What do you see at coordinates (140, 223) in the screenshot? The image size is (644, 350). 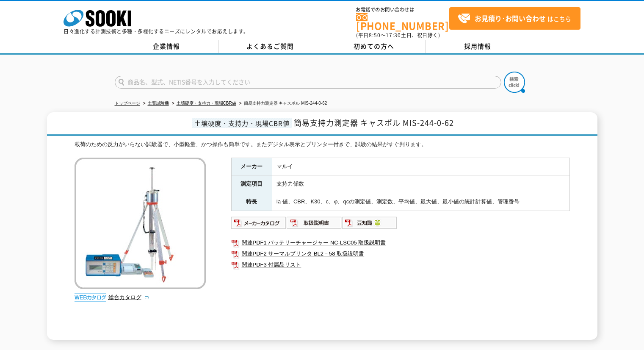 I see `img: 簡易支持力測定器 キャスポル MIS-244-0-62` at bounding box center [140, 223].